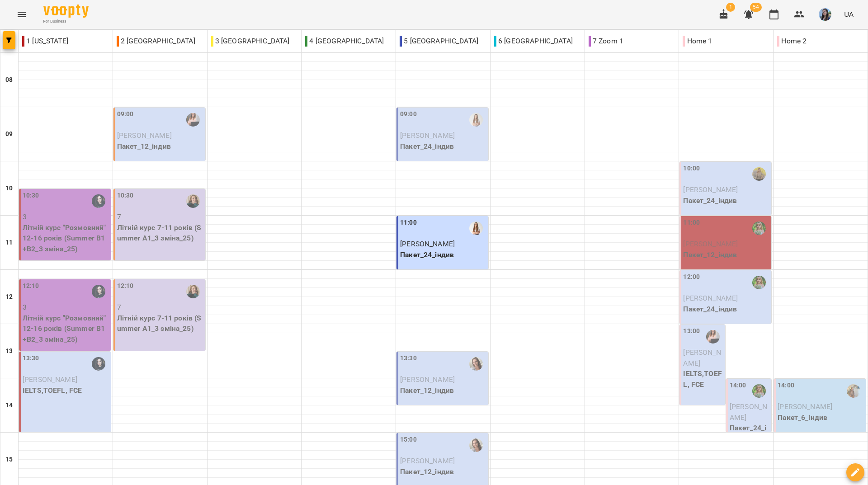  I want to click on label: 12:00, so click(691, 277).